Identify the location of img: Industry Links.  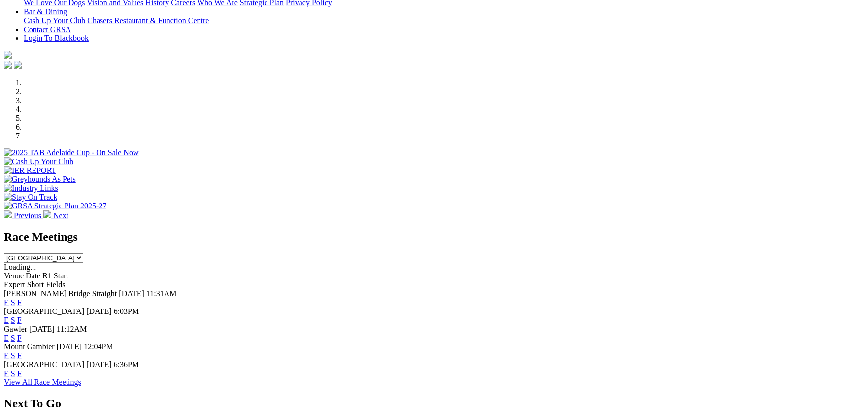
(31, 188).